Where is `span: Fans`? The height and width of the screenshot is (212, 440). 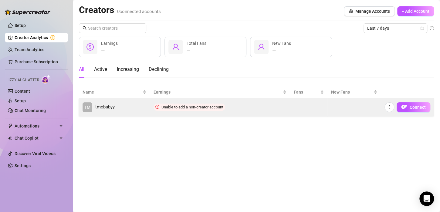
span: Fans is located at coordinates (306, 92).